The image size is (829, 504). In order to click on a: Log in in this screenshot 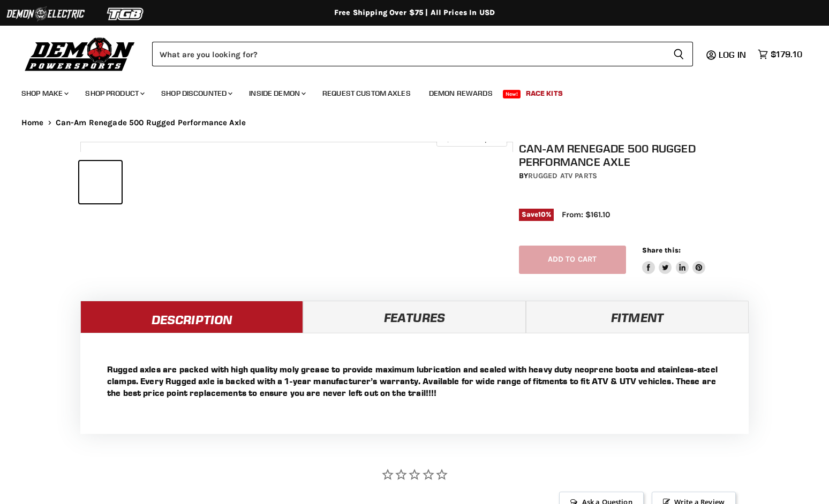, I will do `click(733, 55)`.